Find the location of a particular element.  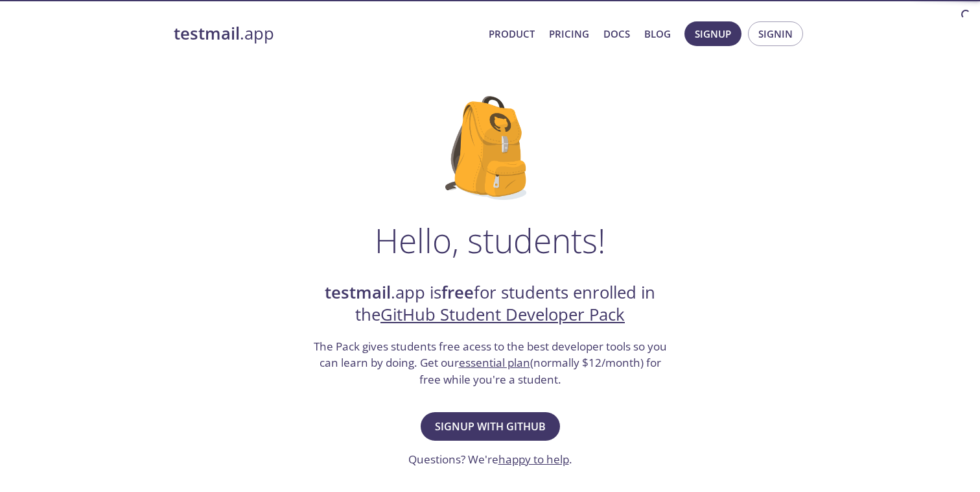

h3: The Pack gives students free acess to the best developer tools so you can learn by doing. Get our... is located at coordinates (490, 362).